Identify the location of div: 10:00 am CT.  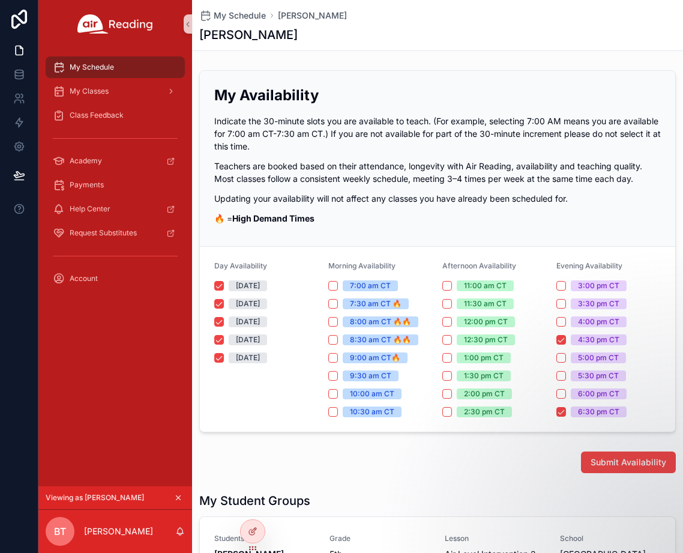
(372, 394).